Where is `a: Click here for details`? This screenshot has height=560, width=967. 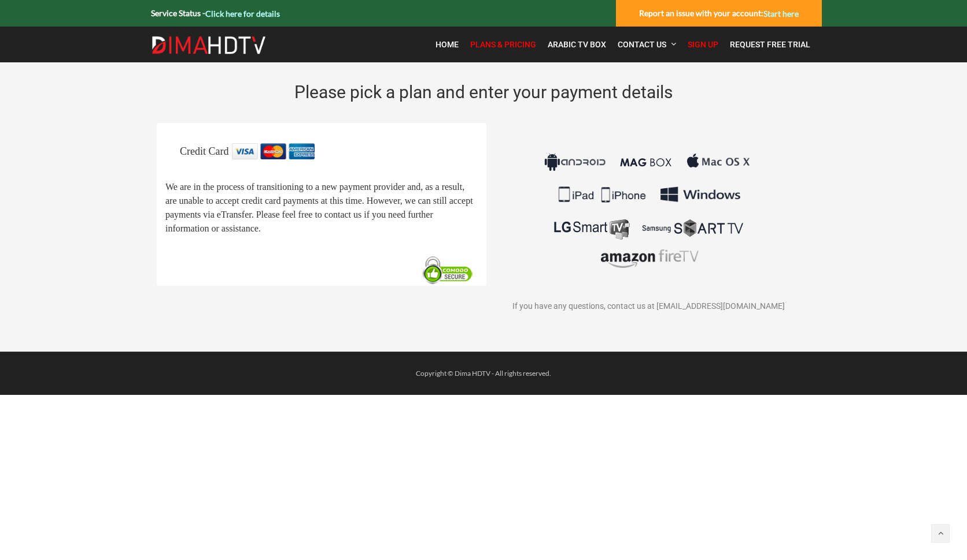 a: Click here for details is located at coordinates (242, 14).